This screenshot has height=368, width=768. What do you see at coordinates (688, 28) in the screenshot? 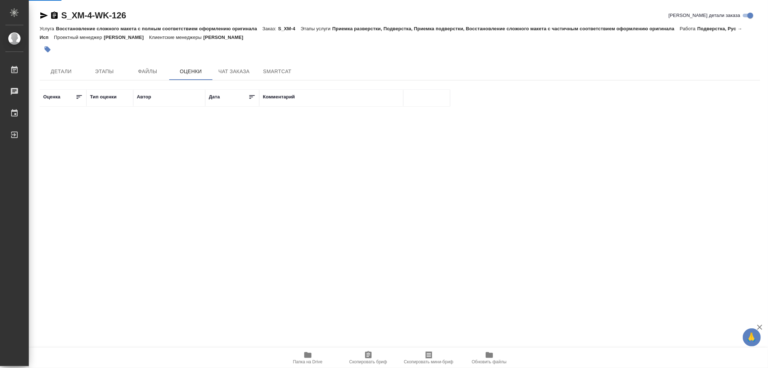
I see `p: Работа` at bounding box center [688, 28].